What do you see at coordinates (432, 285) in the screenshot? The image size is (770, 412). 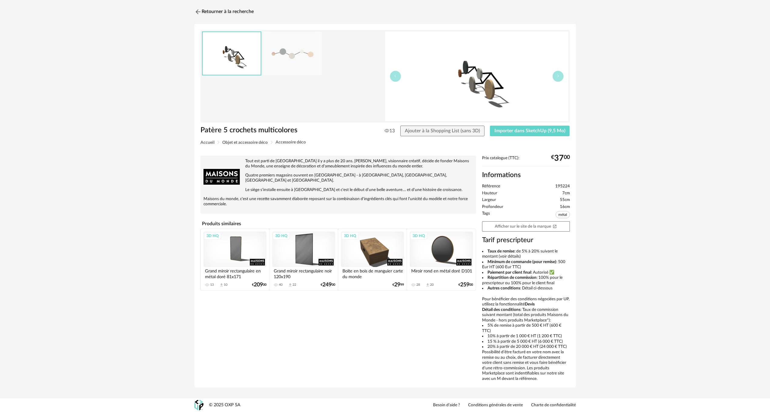 I see `div: 20` at bounding box center [432, 285].